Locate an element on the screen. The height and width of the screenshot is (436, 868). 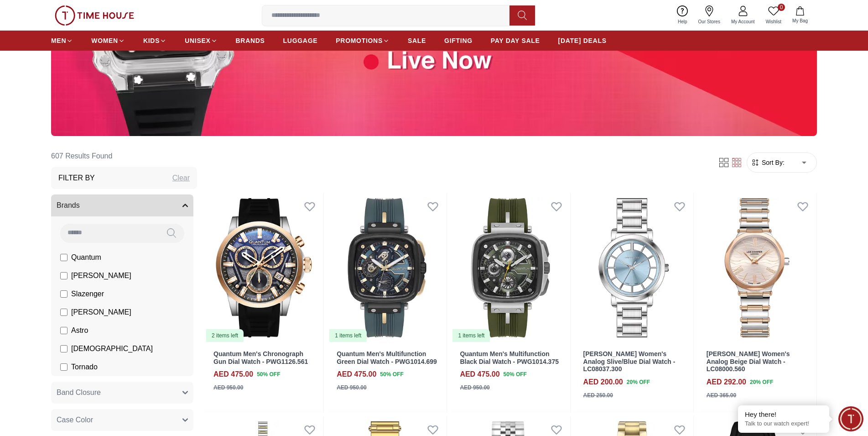
span: Quantum is located at coordinates (86, 258).